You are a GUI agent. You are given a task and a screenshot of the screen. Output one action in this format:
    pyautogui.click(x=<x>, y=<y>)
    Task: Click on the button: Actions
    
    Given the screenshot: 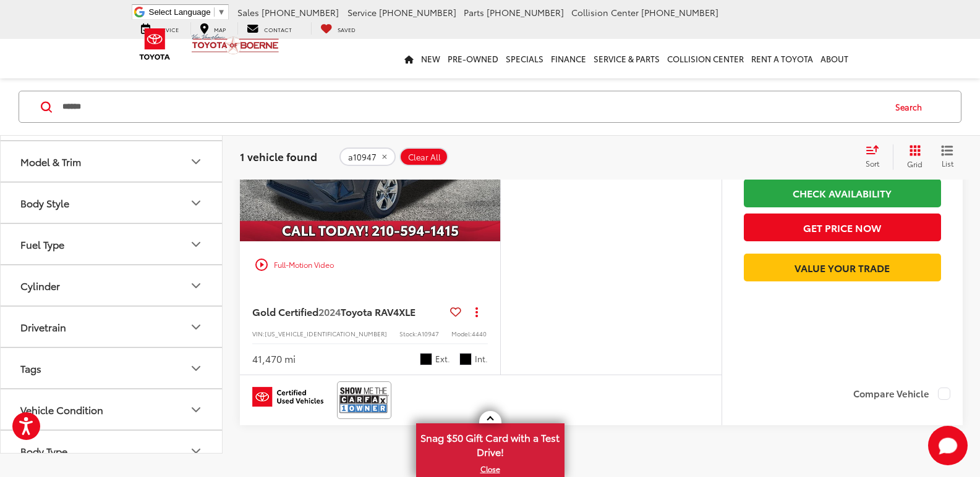 What is the action you would take?
    pyautogui.click(x=477, y=311)
    